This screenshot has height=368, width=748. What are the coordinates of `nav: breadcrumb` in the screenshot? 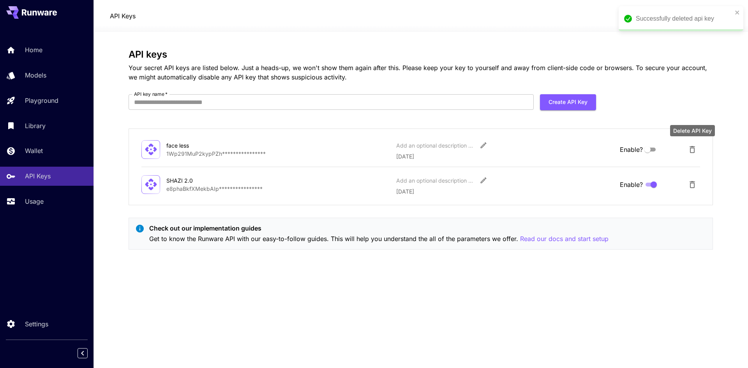 It's located at (123, 16).